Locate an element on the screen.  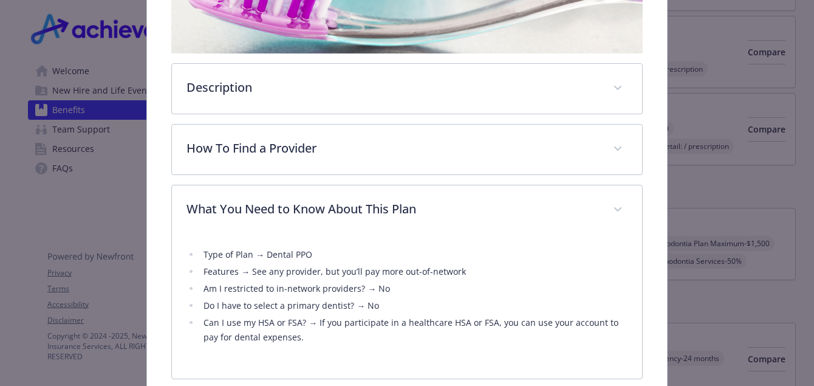
div: How To Find a Provider is located at coordinates (407, 149).